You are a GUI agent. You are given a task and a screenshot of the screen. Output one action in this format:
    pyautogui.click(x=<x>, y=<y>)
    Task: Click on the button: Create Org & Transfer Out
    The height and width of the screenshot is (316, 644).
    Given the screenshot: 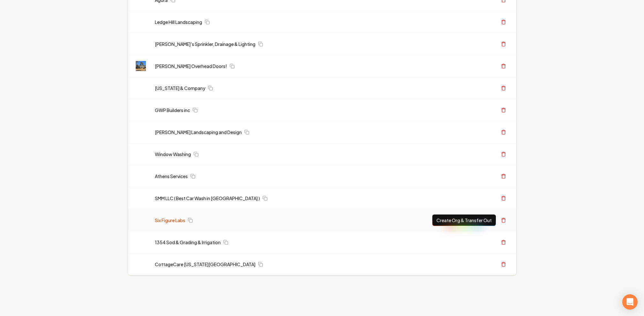 What is the action you would take?
    pyautogui.click(x=464, y=221)
    